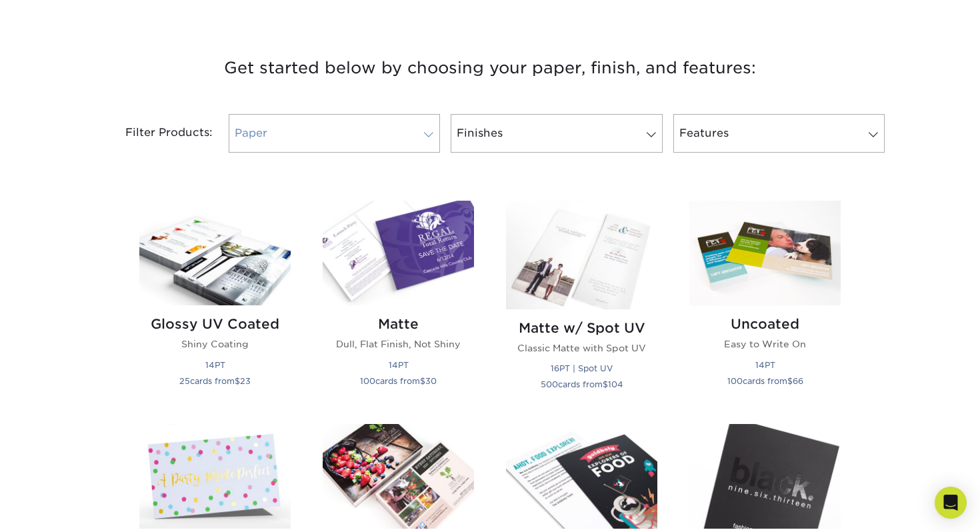 Image resolution: width=980 pixels, height=532 pixels. Describe the element at coordinates (581, 348) in the screenshot. I see `p: Classic Matte with Spot UV` at that location.